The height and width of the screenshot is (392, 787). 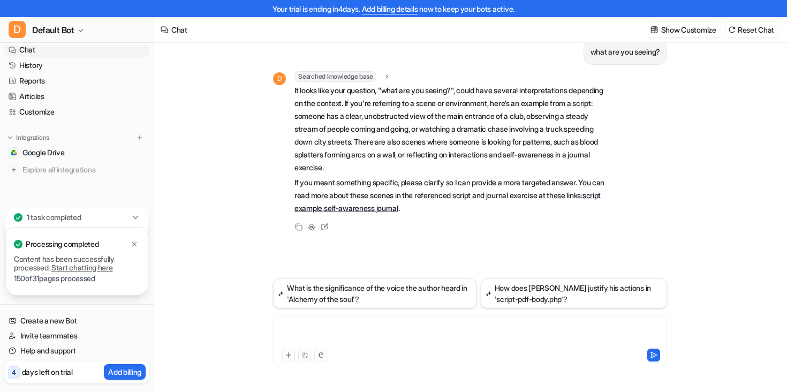 I want to click on p: Content has been successfully processed., so click(x=77, y=264).